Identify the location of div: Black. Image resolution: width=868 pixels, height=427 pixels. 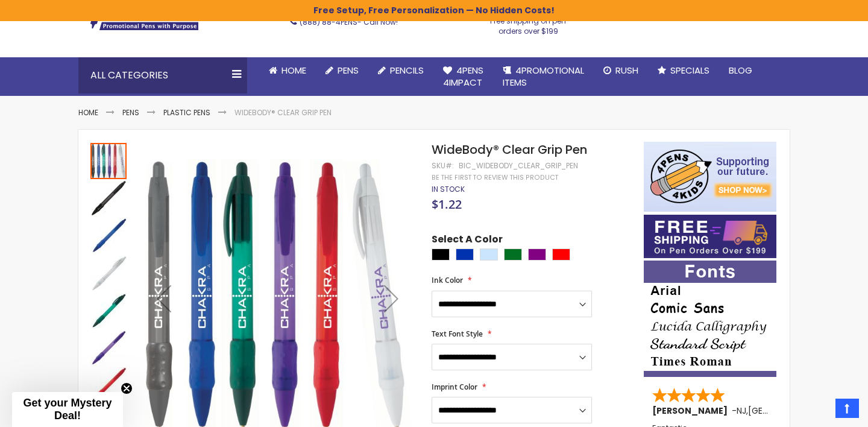
(440, 255).